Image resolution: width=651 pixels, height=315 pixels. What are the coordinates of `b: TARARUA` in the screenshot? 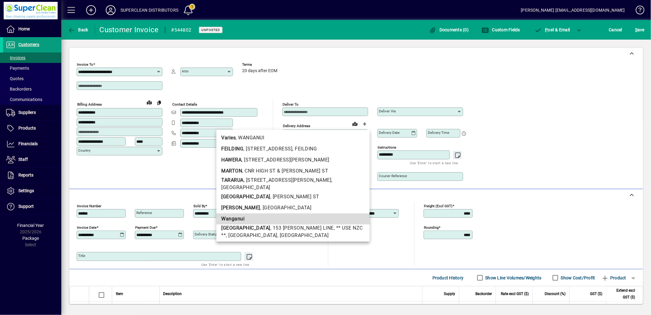 It's located at (232, 180).